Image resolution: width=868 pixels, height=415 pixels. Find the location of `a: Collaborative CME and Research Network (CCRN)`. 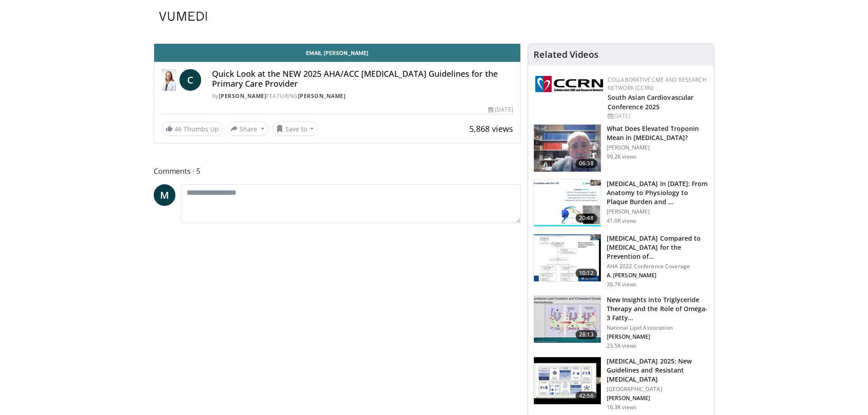

a: Collaborative CME and Research Network (CCRN) is located at coordinates (657, 84).